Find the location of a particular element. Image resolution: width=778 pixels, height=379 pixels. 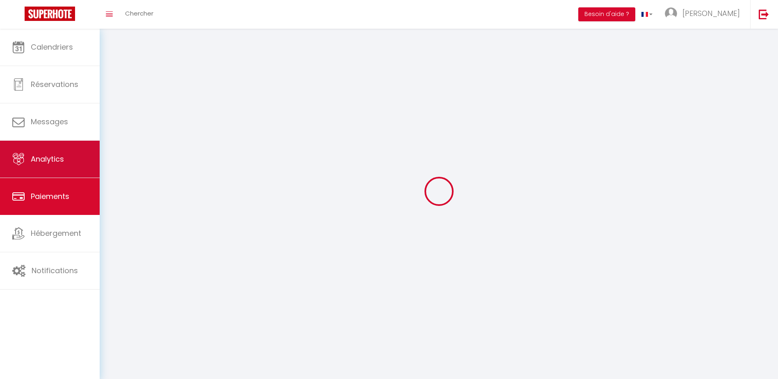

span: Calendriers is located at coordinates (52, 47).